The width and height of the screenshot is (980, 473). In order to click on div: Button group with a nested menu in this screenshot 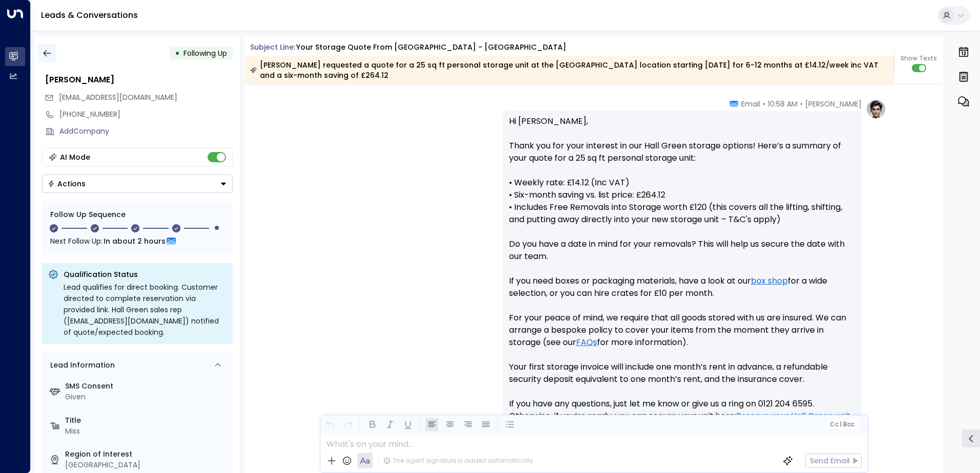, I will do `click(137, 184)`.